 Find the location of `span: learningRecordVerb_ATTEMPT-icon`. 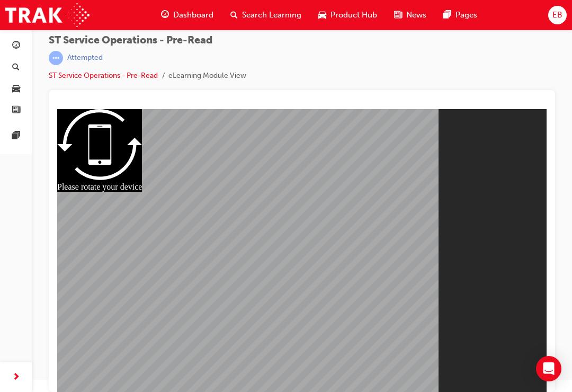

span: learningRecordVerb_ATTEMPT-icon is located at coordinates (55, 58).